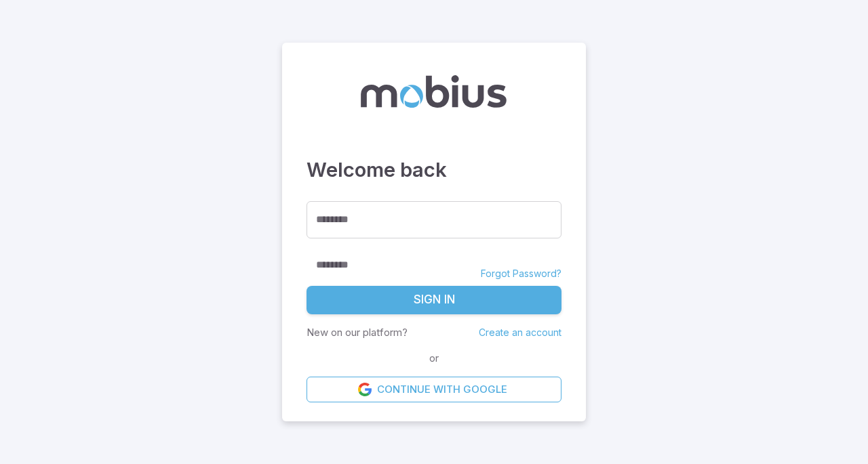 This screenshot has width=868, height=464. I want to click on a: Forgot Password?, so click(521, 274).